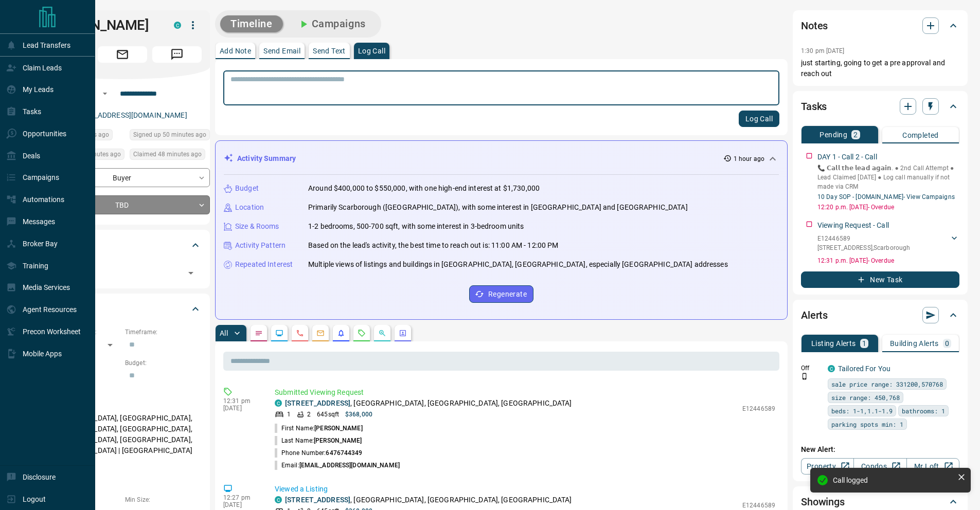 The height and width of the screenshot is (510, 980). What do you see at coordinates (329, 51) in the screenshot?
I see `p: Send Text` at bounding box center [329, 51].